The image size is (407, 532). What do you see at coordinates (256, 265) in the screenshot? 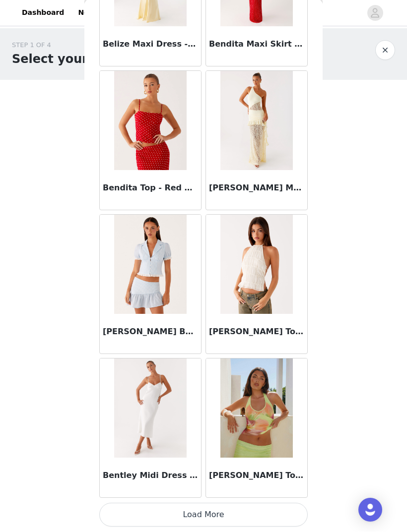
I see `img: Bennie Halter Top - Ivory` at bounding box center [256, 265].